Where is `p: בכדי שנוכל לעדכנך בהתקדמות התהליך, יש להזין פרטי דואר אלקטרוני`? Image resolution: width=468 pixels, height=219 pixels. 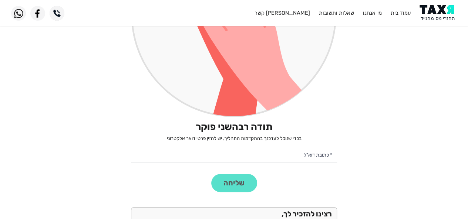 p: בכדי שנוכל לעדכנך בהתקדמות התהליך, יש להזין פרטי דואר אלקטרוני is located at coordinates (234, 139).